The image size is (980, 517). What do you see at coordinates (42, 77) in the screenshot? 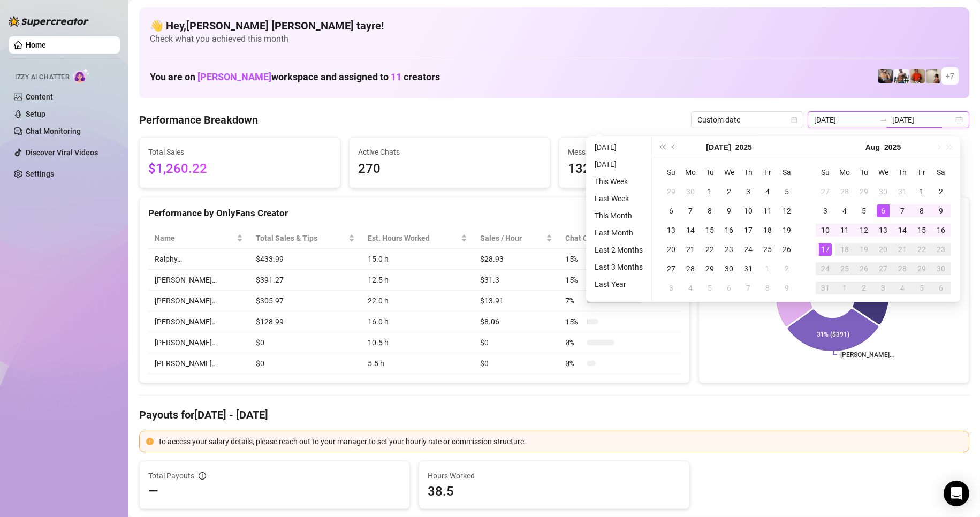
I see `span: Izzy AI Chatter` at bounding box center [42, 77].